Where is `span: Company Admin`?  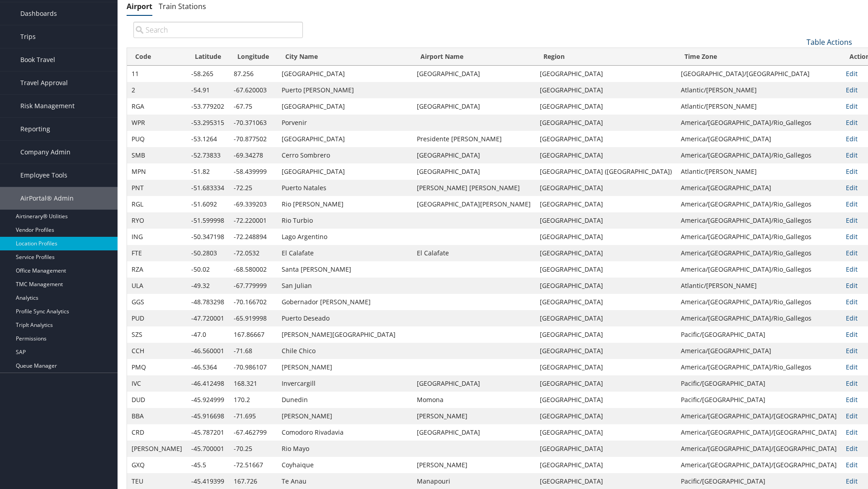
span: Company Admin is located at coordinates (46, 152).